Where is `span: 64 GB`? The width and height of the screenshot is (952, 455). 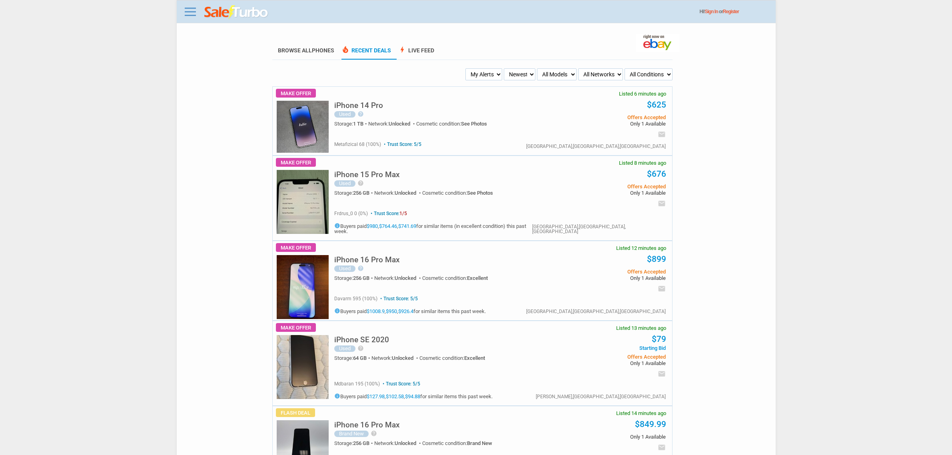
span: 64 GB is located at coordinates (360, 358).